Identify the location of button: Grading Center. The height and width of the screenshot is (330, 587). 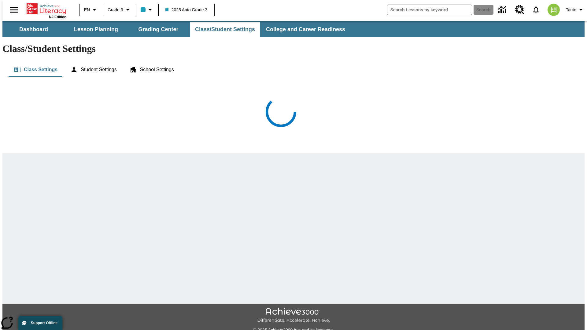
(158, 29).